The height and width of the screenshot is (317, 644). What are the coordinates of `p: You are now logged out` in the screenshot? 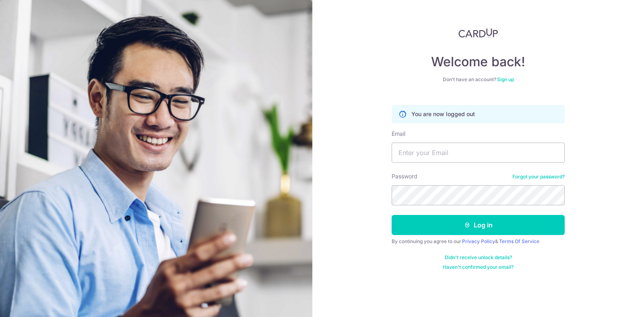 It's located at (443, 114).